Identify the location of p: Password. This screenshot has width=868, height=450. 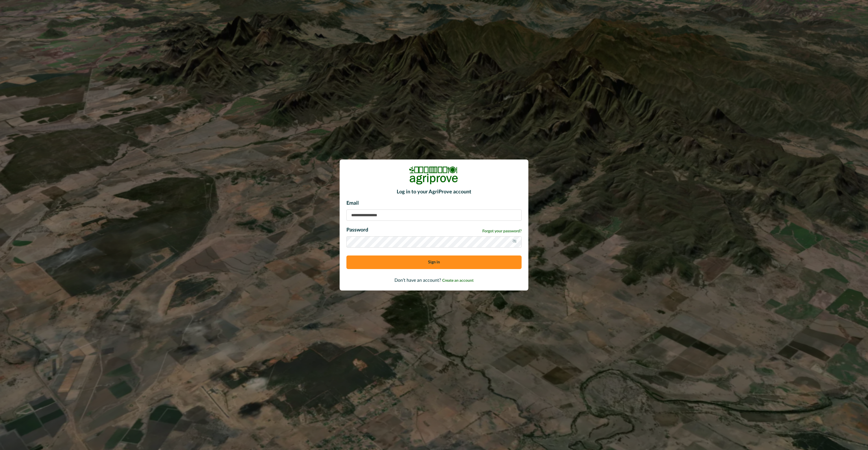
(357, 230).